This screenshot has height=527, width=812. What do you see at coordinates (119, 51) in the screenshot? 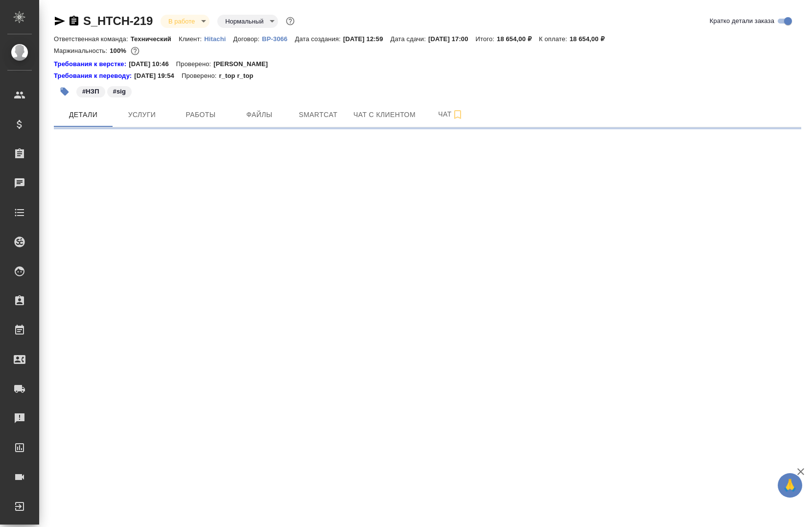
I see `p: 100%` at bounding box center [119, 51].